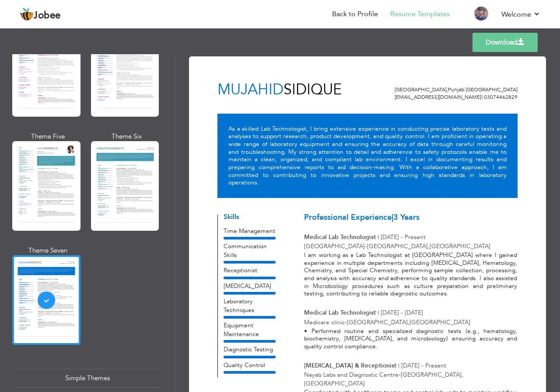 This screenshot has height=392, width=560. I want to click on div: Simple Themes, so click(87, 378).